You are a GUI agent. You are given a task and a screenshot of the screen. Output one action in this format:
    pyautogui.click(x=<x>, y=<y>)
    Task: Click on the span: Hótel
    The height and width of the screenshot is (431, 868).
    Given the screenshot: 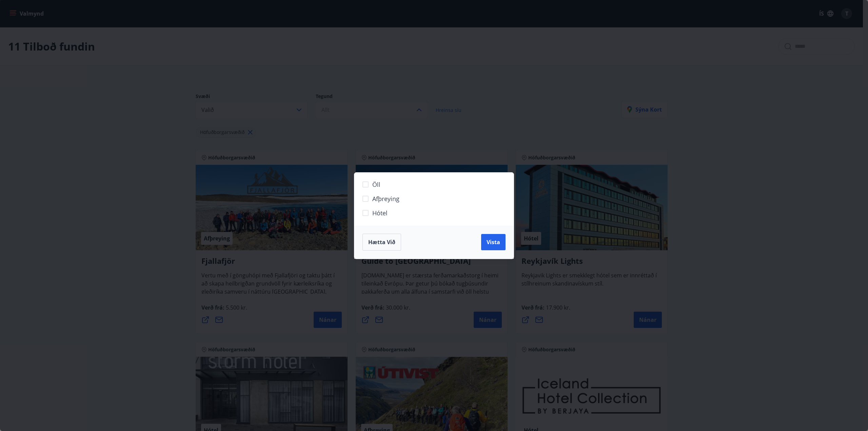 What is the action you would take?
    pyautogui.click(x=380, y=213)
    